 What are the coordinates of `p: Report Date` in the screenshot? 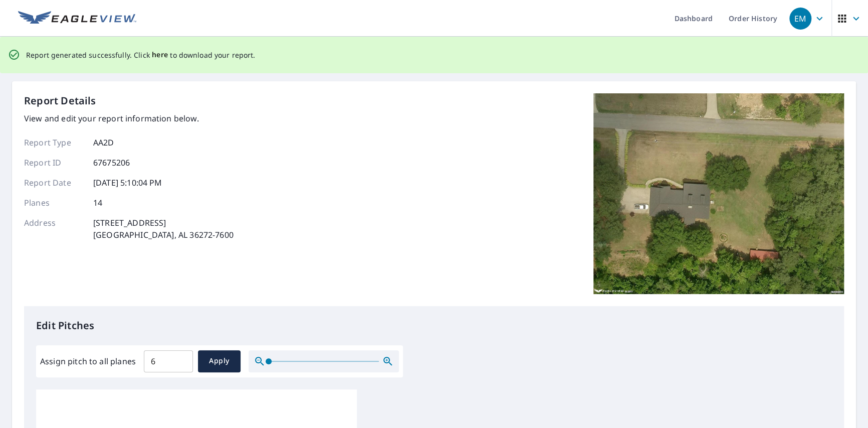 It's located at (54, 182).